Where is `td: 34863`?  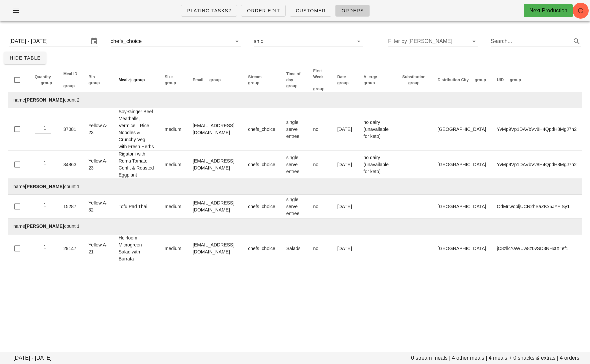
td: 34863 is located at coordinates (70, 165).